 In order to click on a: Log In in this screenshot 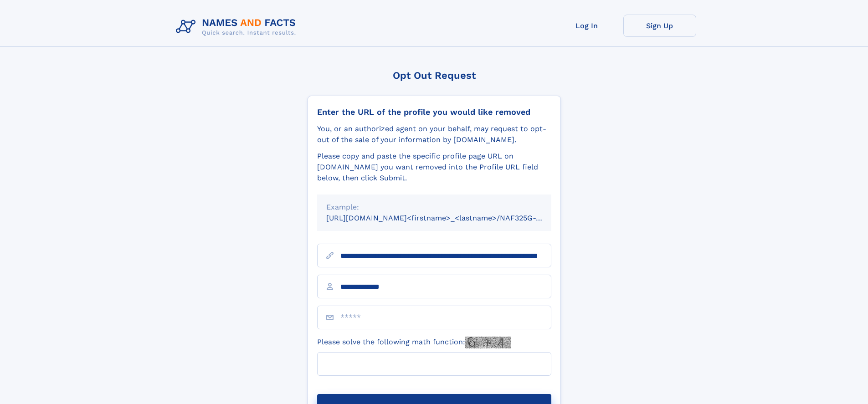, I will do `click(587, 26)`.